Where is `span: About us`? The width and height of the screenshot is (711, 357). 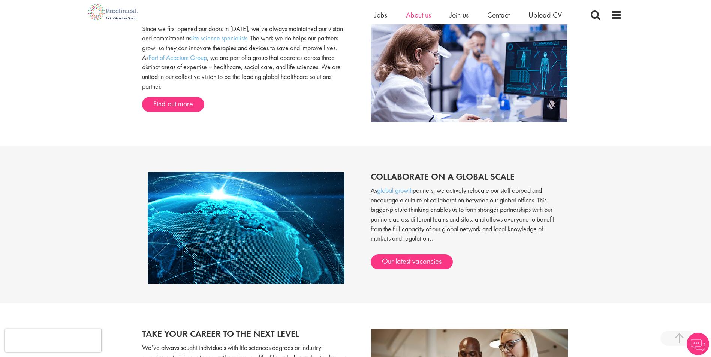
span: About us is located at coordinates (418, 15).